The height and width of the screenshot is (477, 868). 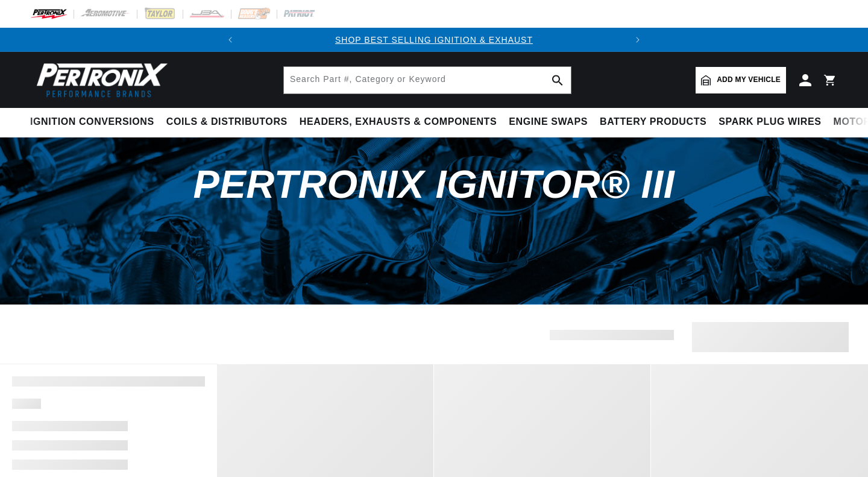 I want to click on summary: Spark Plug Wires, so click(x=770, y=122).